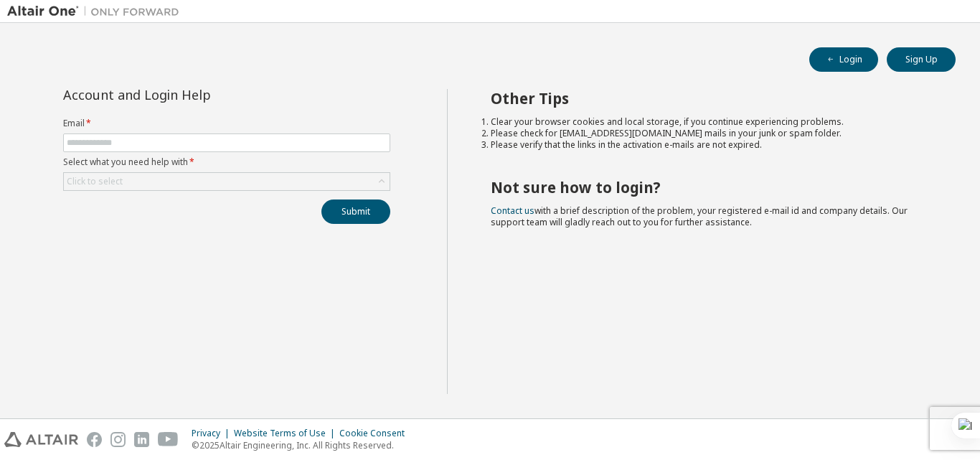 Image resolution: width=980 pixels, height=460 pixels. I want to click on img: instagram.svg, so click(118, 439).